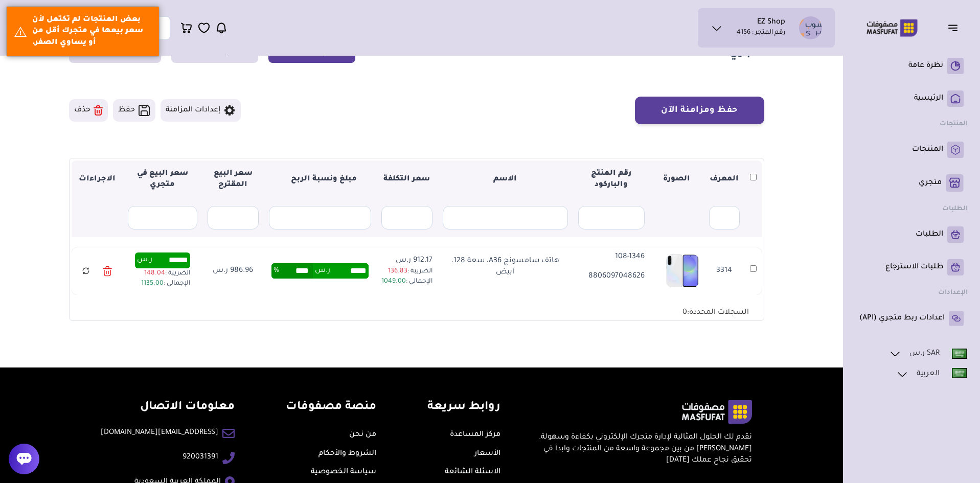 Image resolution: width=980 pixels, height=483 pixels. What do you see at coordinates (700, 110) in the screenshot?
I see `button: حفظ ومزامنة الآن` at bounding box center [700, 110].